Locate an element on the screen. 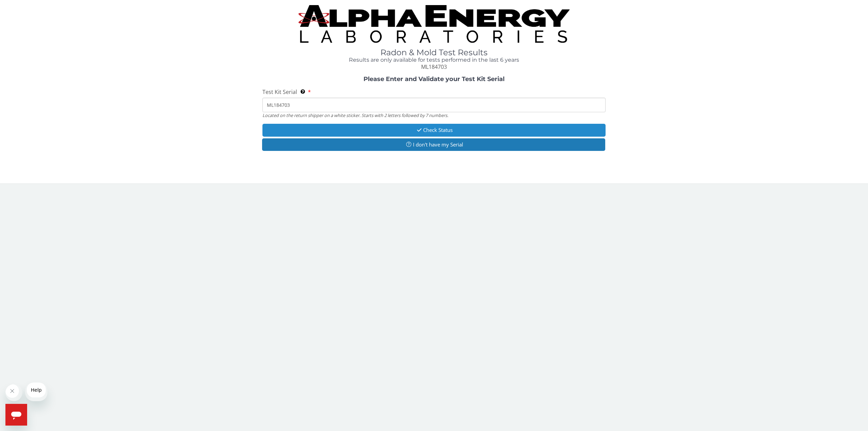  h4: Results are only available for tests performed in the last 6 years is located at coordinates (434, 60).